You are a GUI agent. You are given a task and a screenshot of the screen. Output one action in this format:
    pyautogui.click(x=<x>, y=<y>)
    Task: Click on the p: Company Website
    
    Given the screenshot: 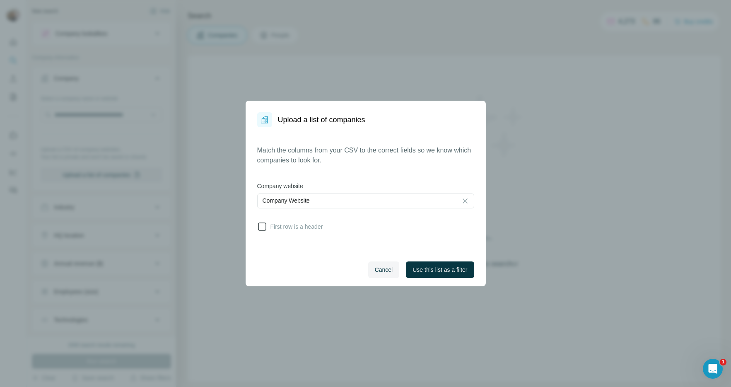 What is the action you would take?
    pyautogui.click(x=286, y=201)
    